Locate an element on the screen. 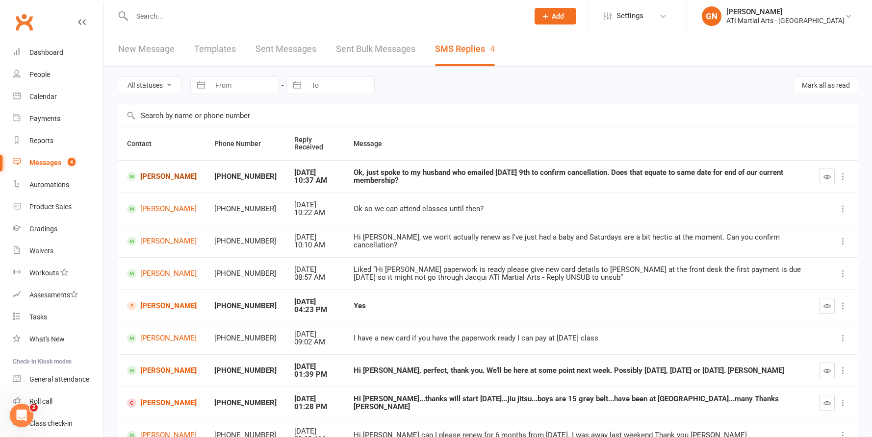  th: Reply Received is located at coordinates (315, 144).